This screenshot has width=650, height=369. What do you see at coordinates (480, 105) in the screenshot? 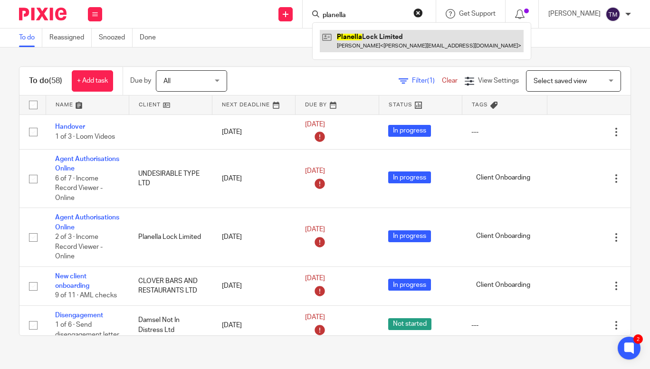
I see `span: Tags` at bounding box center [480, 105].